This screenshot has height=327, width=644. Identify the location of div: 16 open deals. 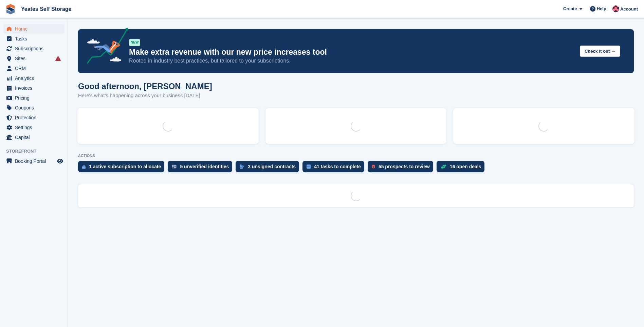
(465, 167).